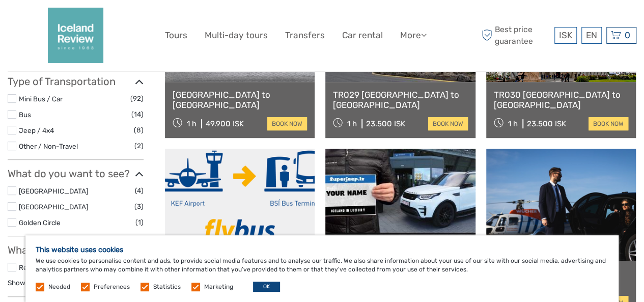  Describe the element at coordinates (362, 35) in the screenshot. I see `a: Car rental` at that location.